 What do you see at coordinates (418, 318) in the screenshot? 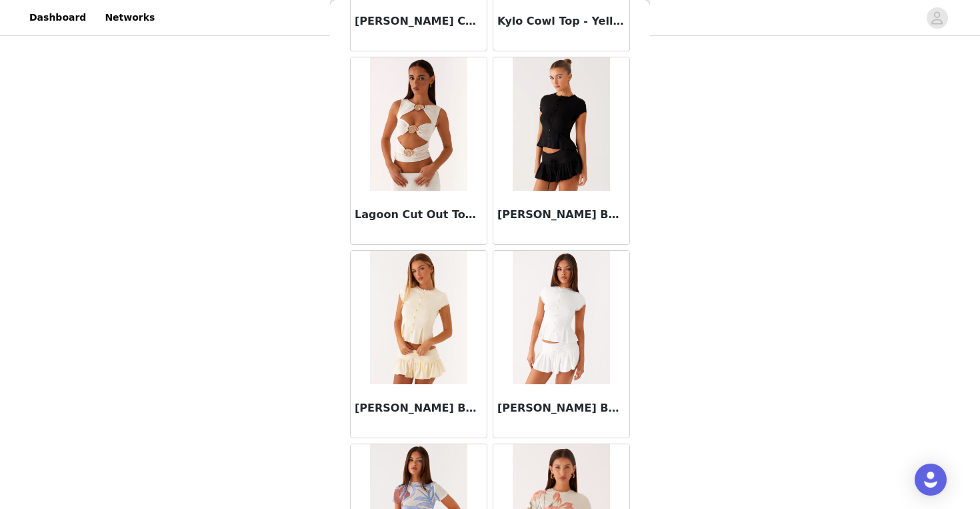
I see `img: Landon Button Up Top - Lemon` at bounding box center [418, 318].